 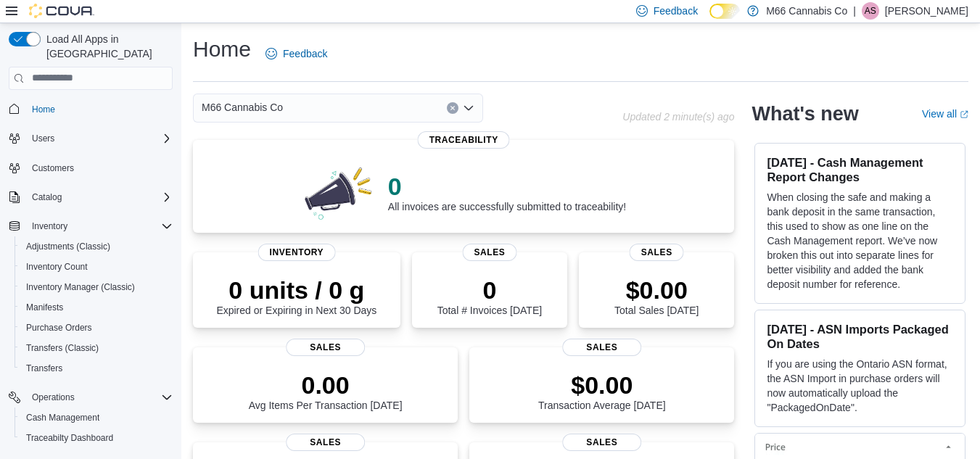 I want to click on a: Inventory Manager (Classic), so click(x=81, y=287).